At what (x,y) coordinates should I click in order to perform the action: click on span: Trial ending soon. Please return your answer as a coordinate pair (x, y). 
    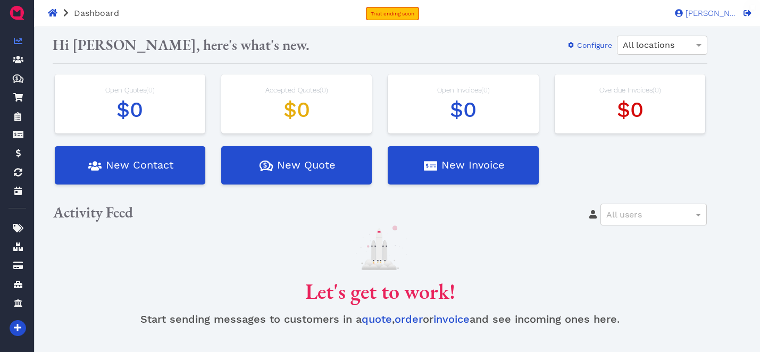
    Looking at the image, I should click on (393, 13).